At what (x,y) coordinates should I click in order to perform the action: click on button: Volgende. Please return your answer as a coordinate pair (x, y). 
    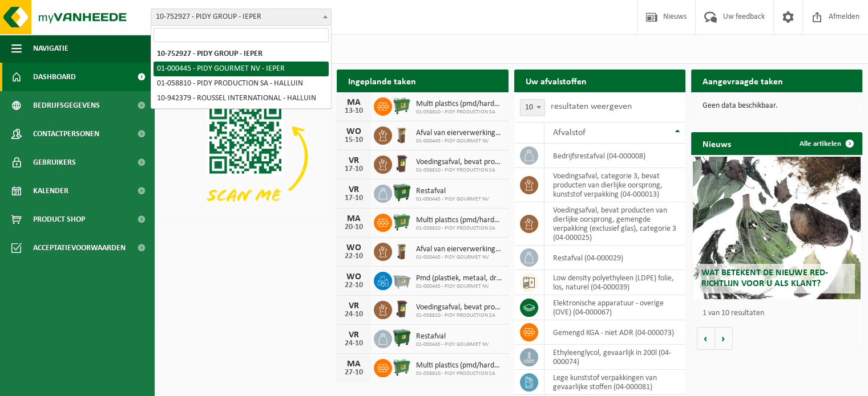
    Looking at the image, I should click on (724, 339).